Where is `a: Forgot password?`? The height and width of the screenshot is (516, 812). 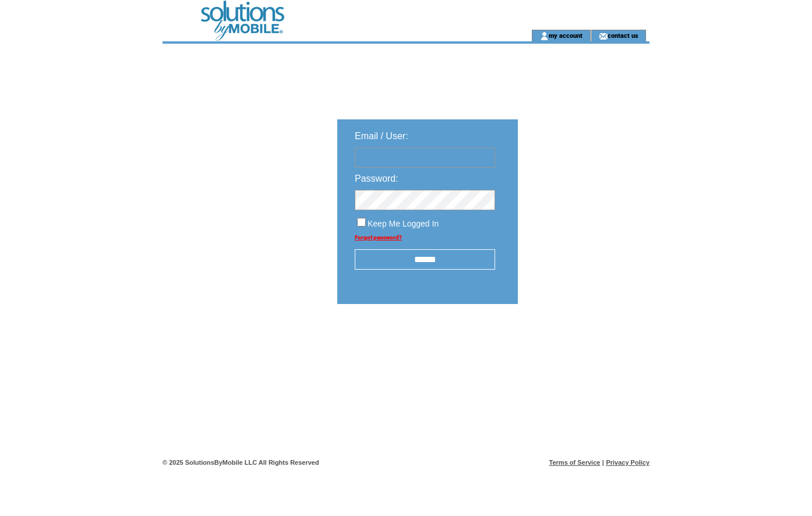 a: Forgot password? is located at coordinates (378, 237).